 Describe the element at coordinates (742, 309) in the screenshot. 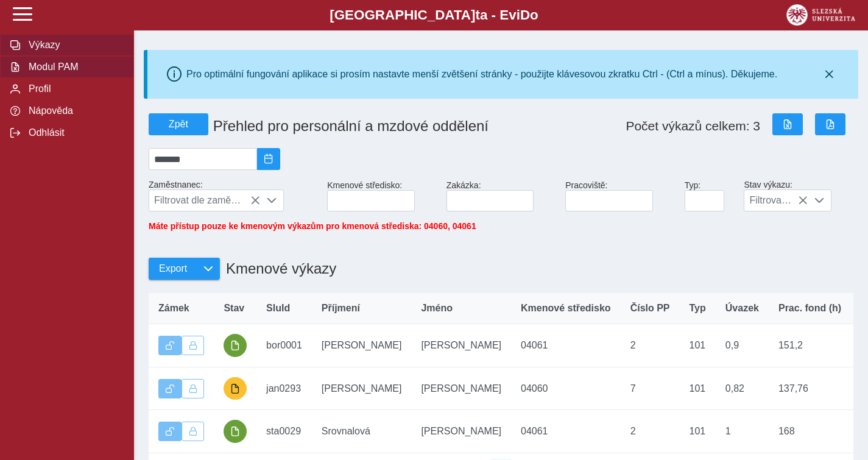

I see `span: Úvazek` at that location.